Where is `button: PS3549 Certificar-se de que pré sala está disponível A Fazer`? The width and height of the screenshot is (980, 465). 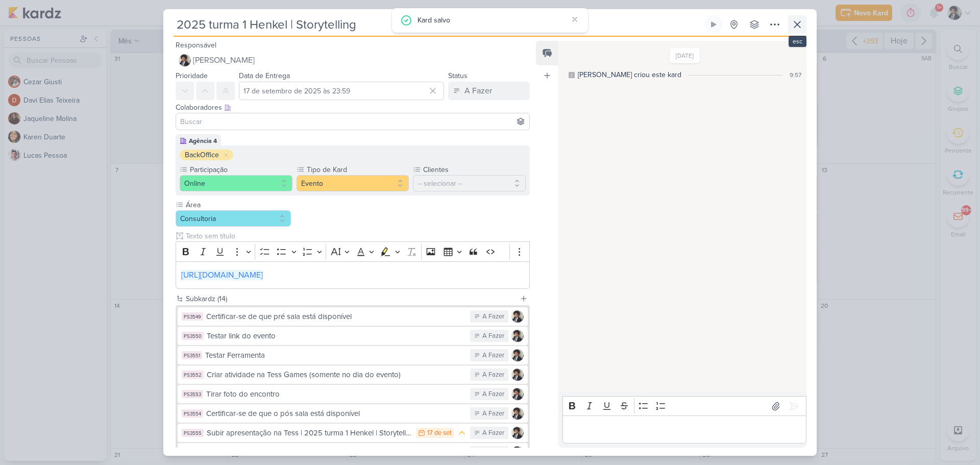 button: PS3549 Certificar-se de que pré sala está disponível A Fazer is located at coordinates (353, 317).